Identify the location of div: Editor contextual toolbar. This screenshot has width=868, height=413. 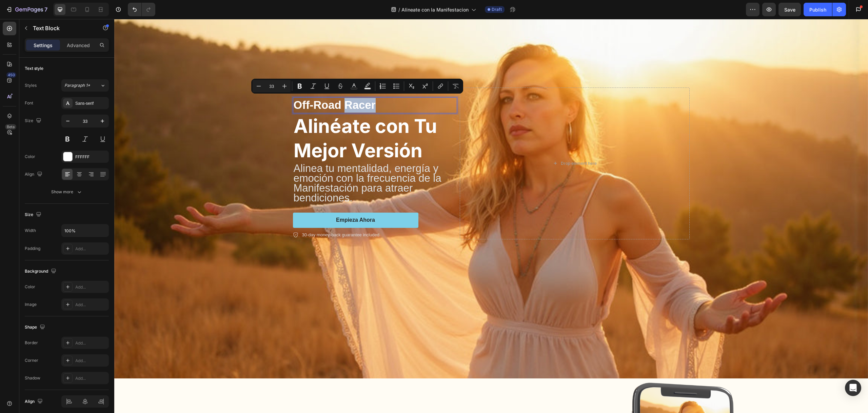
(357, 86).